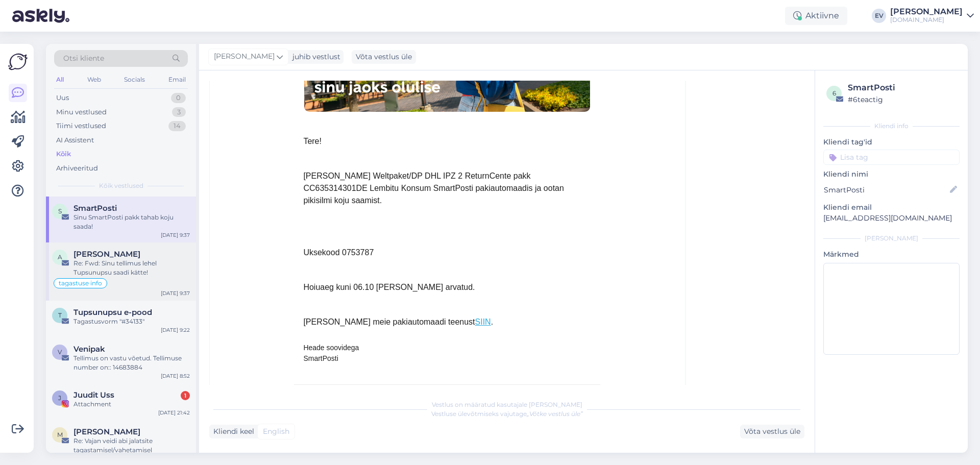  What do you see at coordinates (179, 112) in the screenshot?
I see `div: 3` at bounding box center [179, 112].